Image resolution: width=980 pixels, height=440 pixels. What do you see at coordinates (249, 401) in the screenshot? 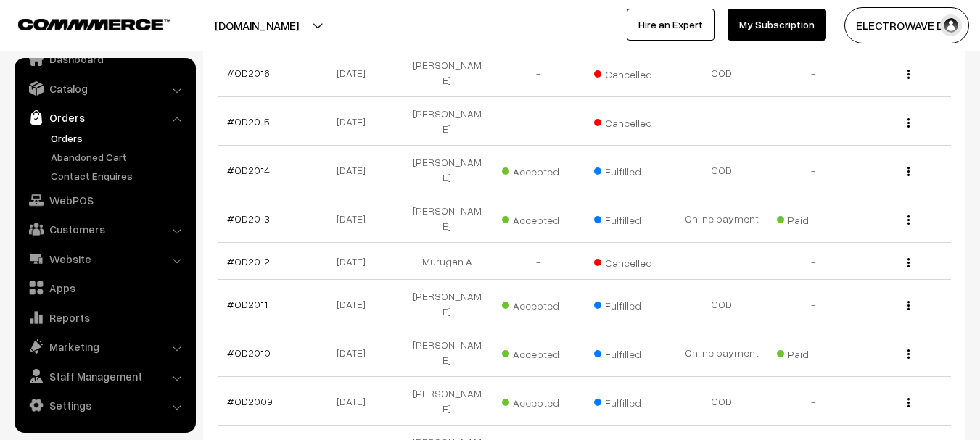
I see `a: #OD2009` at bounding box center [249, 401].